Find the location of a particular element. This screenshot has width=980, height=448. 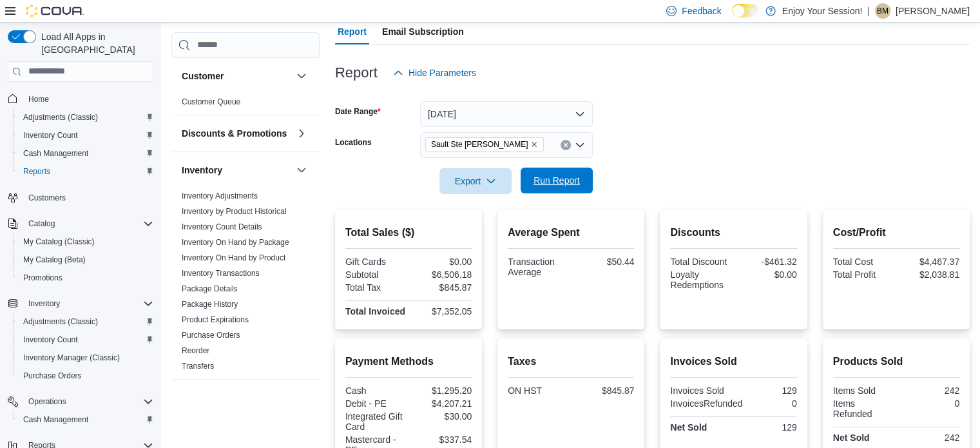

button: Promotions is located at coordinates (86, 278).